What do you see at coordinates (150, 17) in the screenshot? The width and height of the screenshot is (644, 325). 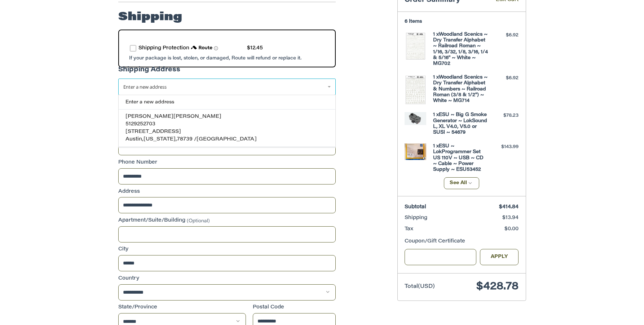 I see `h2: Shipping` at bounding box center [150, 17].